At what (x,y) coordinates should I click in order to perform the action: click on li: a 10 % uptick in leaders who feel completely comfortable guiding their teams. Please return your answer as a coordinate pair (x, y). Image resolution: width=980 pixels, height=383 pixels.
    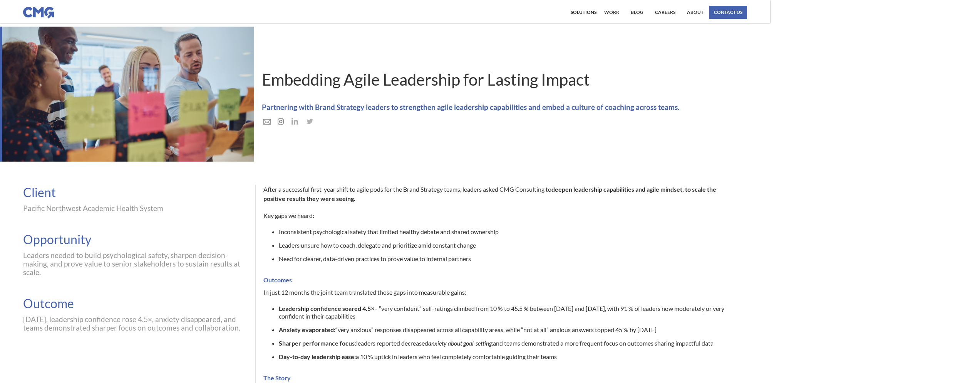
    Looking at the image, I should click on (504, 357).